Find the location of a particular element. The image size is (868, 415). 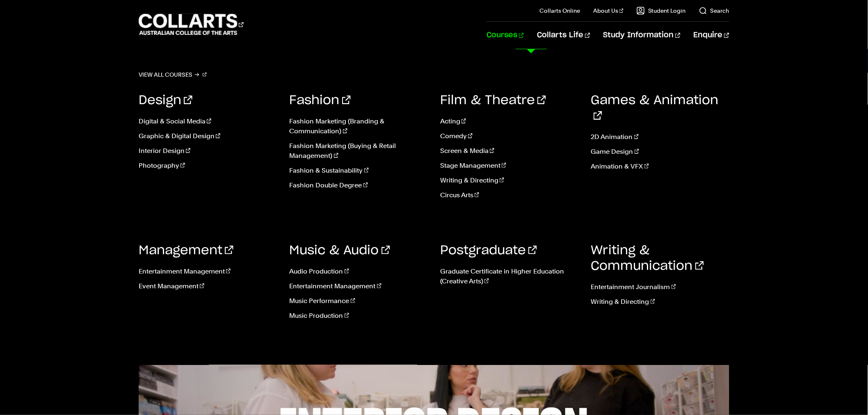

a: Audio Production is located at coordinates (359, 271).